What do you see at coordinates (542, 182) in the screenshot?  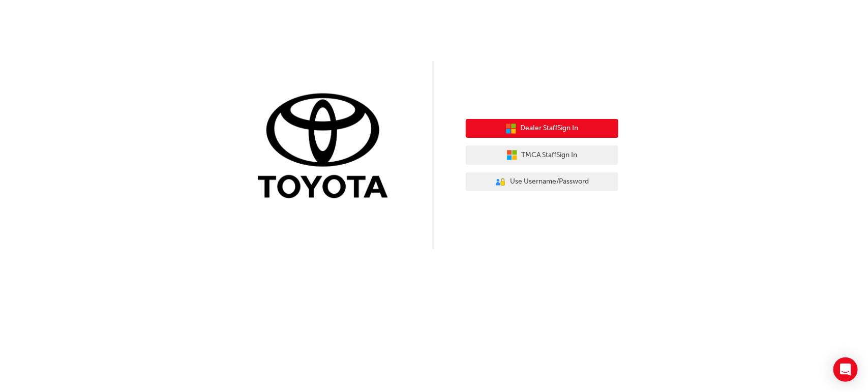 I see `button: Use Username/Password` at bounding box center [542, 182].